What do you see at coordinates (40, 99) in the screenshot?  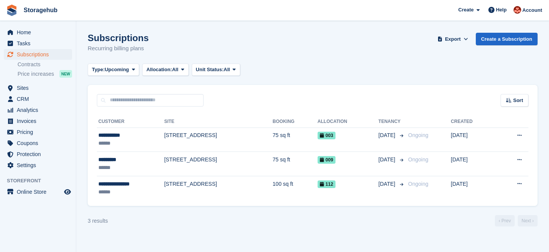 I see `span: CRM` at bounding box center [40, 99].